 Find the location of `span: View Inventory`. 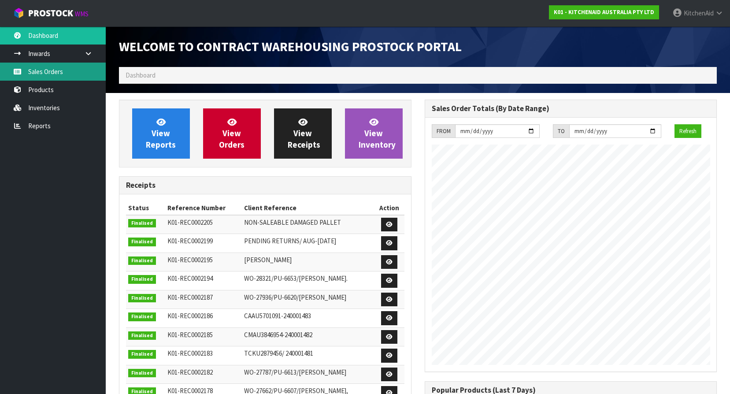

span: View Inventory is located at coordinates (377, 133).